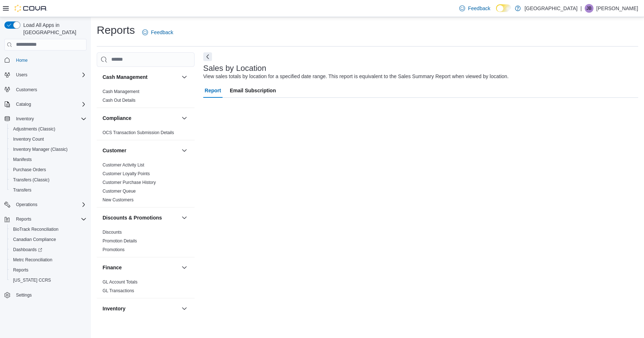  What do you see at coordinates (140, 267) in the screenshot?
I see `button: Finance` at bounding box center [140, 267].